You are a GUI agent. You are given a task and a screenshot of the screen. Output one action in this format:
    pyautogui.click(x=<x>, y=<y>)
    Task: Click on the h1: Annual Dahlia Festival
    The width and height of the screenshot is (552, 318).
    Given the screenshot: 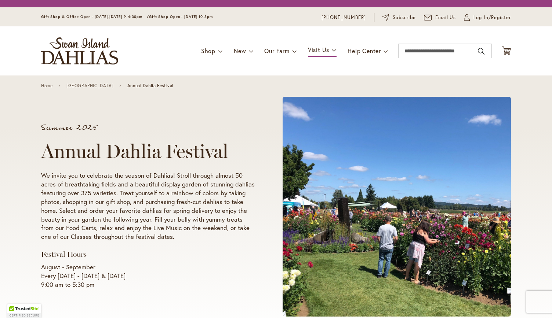 What is the action you would take?
    pyautogui.click(x=148, y=151)
    